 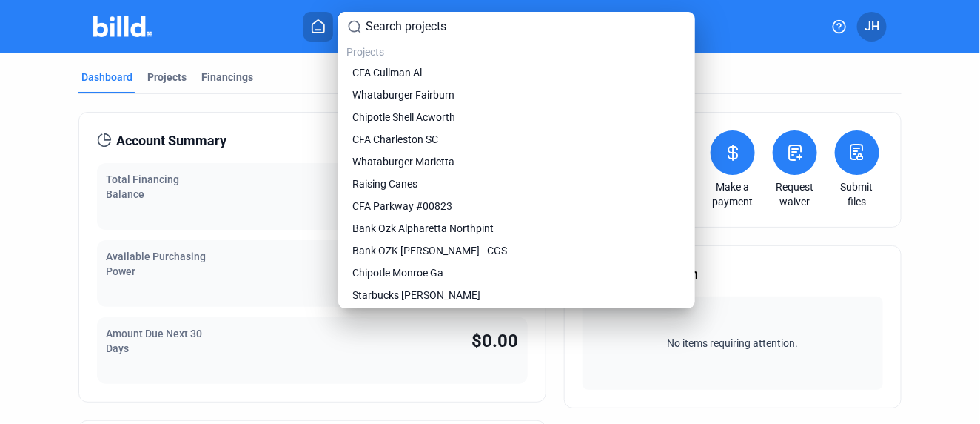 I want to click on span: CFA Cullman Al, so click(x=388, y=73).